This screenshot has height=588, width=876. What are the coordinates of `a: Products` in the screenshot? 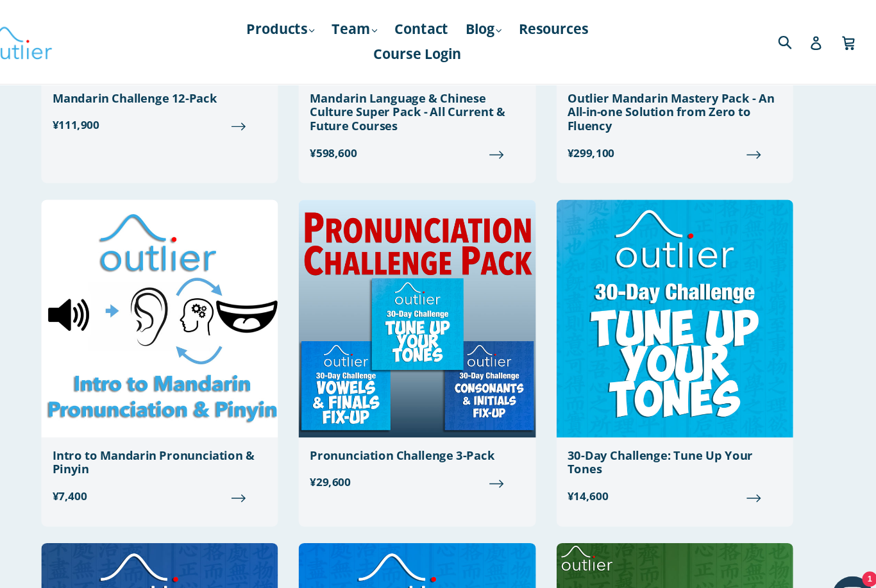 It's located at (310, 28).